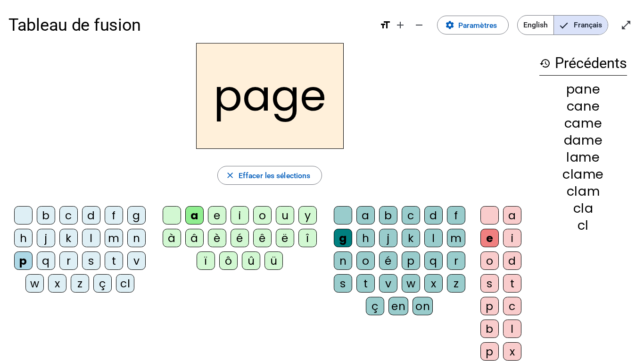 The image size is (644, 363). I want to click on div: en, so click(399, 306).